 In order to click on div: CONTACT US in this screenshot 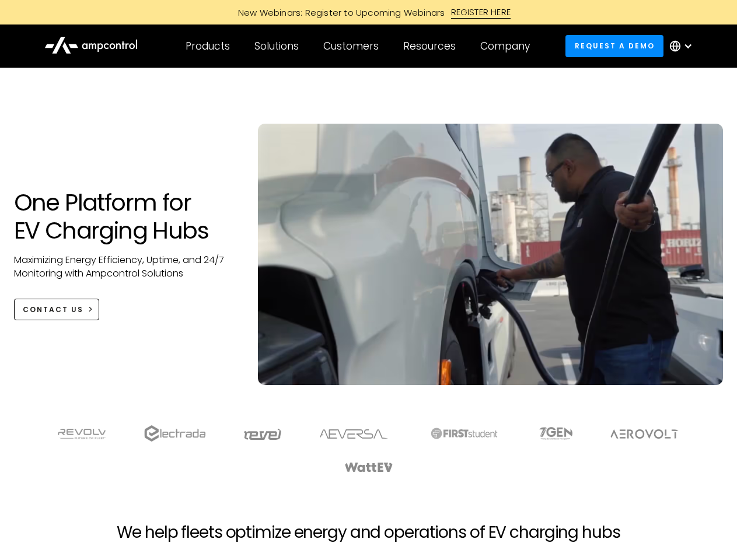, I will do `click(53, 310)`.